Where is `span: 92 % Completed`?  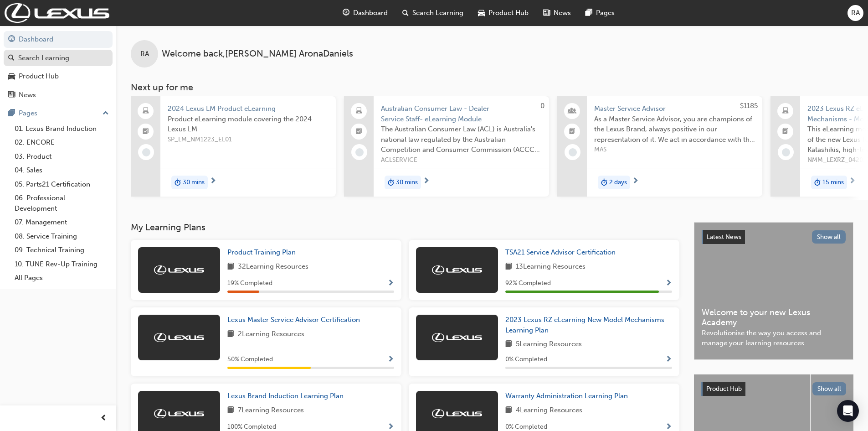
span: 92 % Completed is located at coordinates (528, 283).